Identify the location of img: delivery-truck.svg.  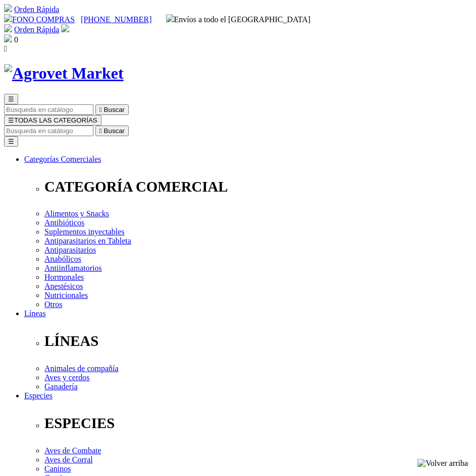
(170, 18).